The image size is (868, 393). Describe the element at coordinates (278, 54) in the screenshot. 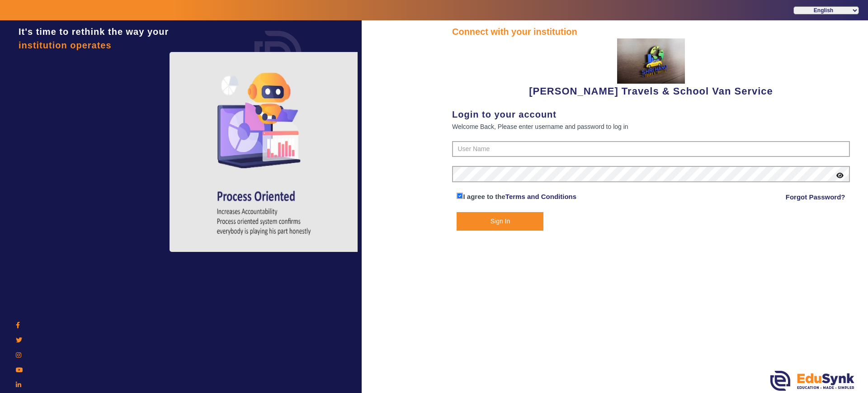

I see `img: login.png` at that location.